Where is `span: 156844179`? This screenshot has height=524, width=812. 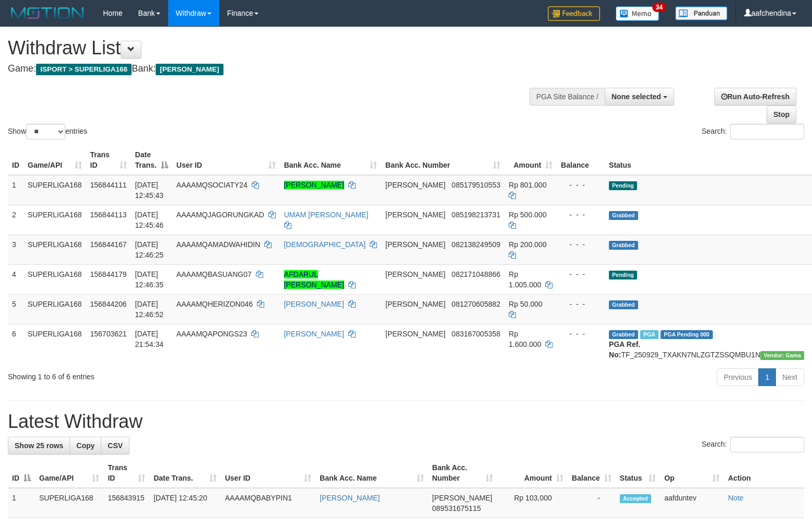 span: 156844179 is located at coordinates (109, 275).